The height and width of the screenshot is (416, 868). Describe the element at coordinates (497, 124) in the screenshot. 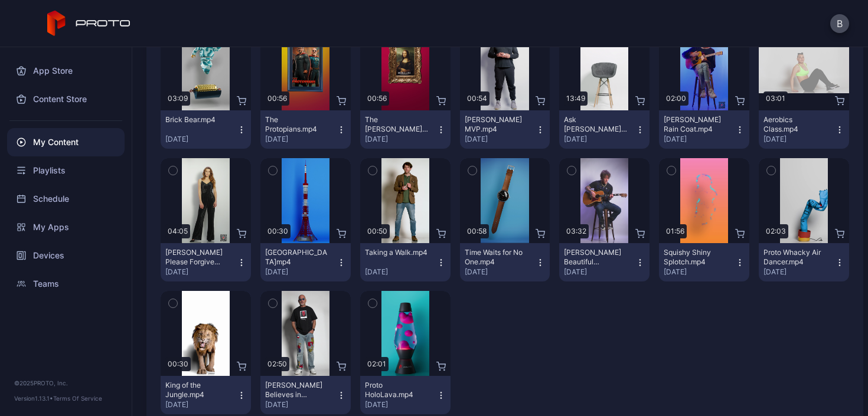

I see `div: Albert Pujols MVP.mp4` at that location.